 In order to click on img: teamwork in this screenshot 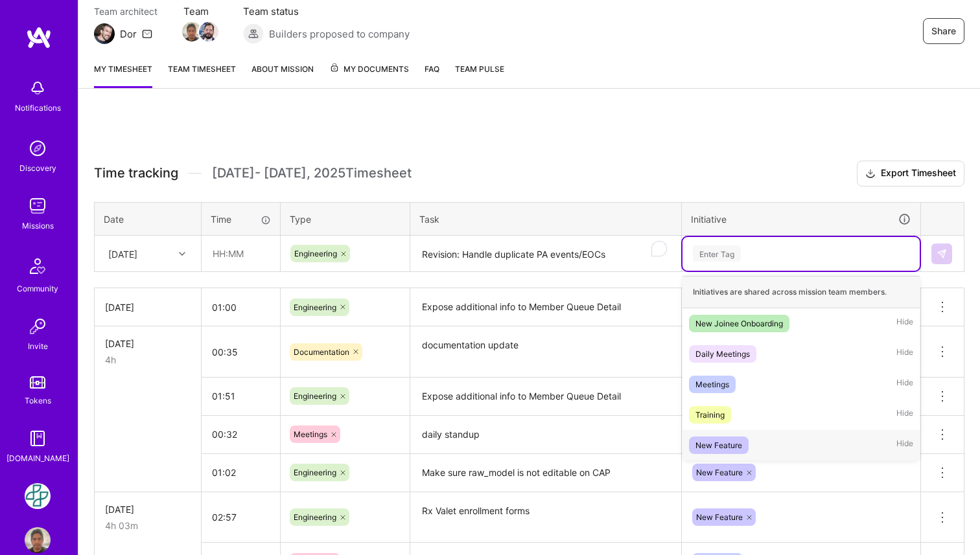, I will do `click(38, 206)`.